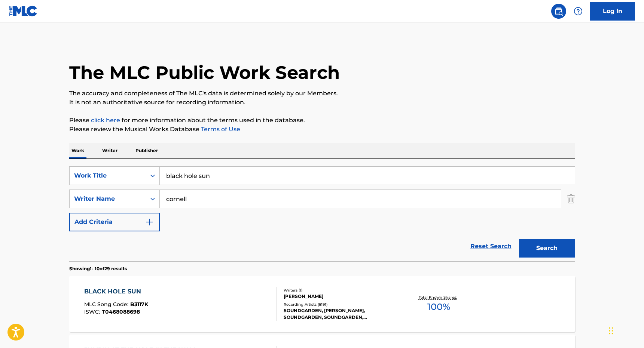  I want to click on div: Help, so click(578, 12).